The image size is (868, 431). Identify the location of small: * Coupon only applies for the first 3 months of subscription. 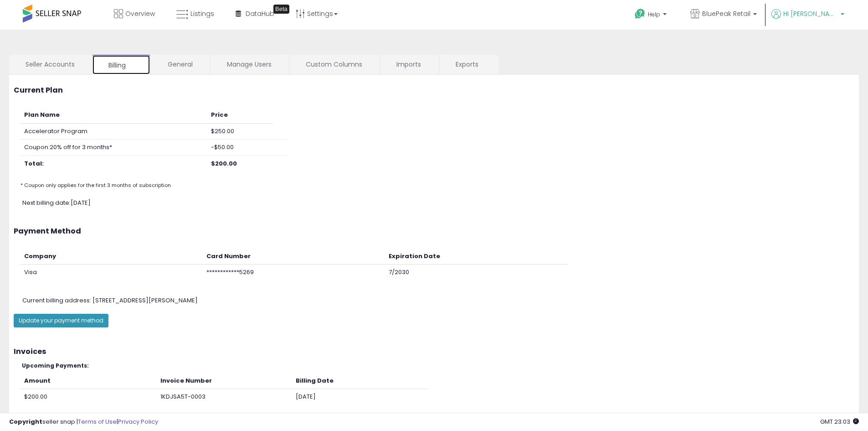
(95, 185).